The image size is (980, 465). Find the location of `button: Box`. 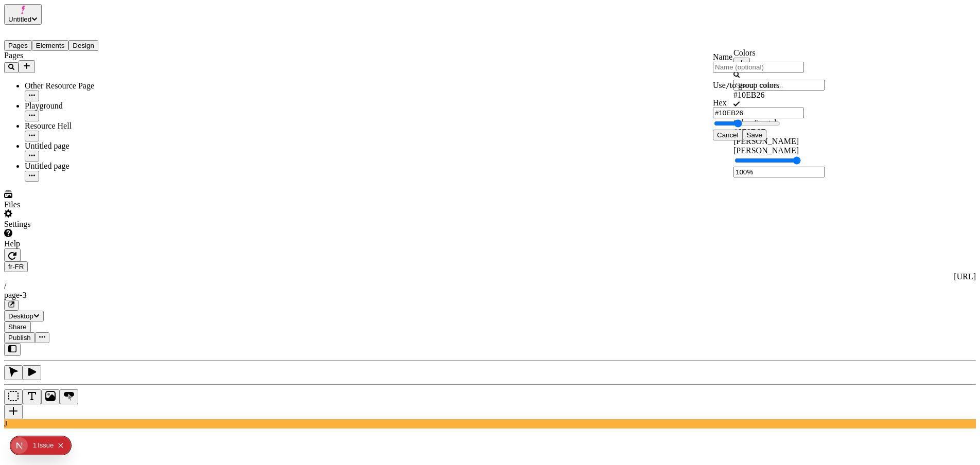

button: Box is located at coordinates (13, 397).